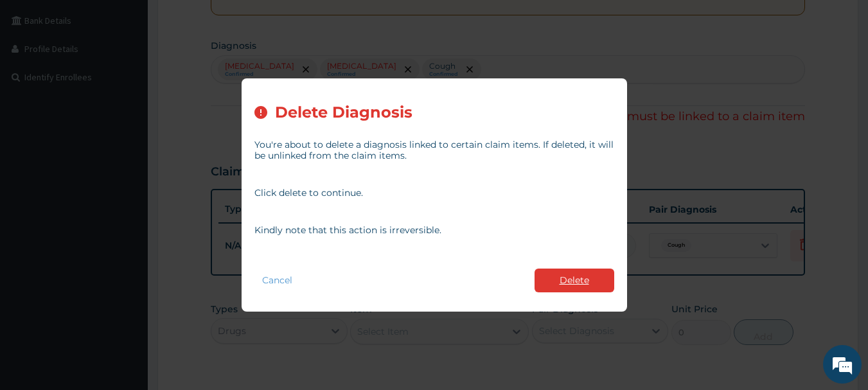  What do you see at coordinates (38, 80) in the screenshot?
I see `img: d_794563401_company_1708531726252_794563401` at bounding box center [38, 80].